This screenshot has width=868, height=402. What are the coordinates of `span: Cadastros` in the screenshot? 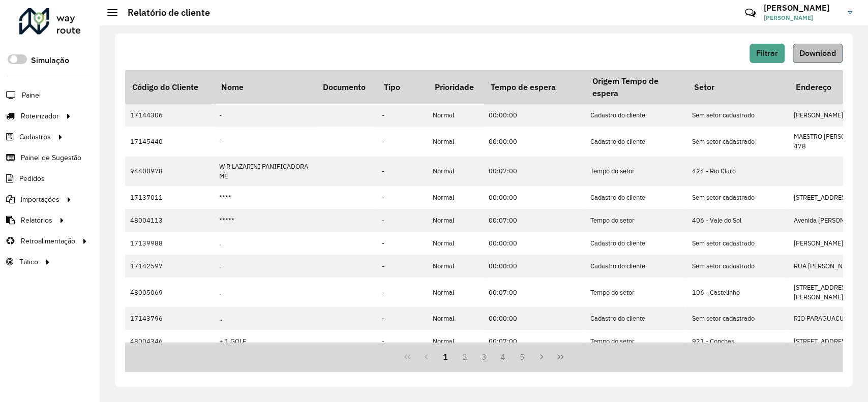 It's located at (35, 137).